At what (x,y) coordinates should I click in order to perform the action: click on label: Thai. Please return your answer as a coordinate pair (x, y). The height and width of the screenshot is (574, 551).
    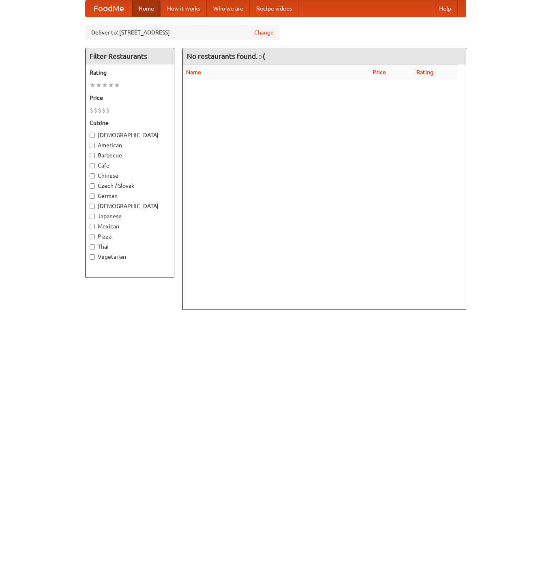
    Looking at the image, I should click on (130, 247).